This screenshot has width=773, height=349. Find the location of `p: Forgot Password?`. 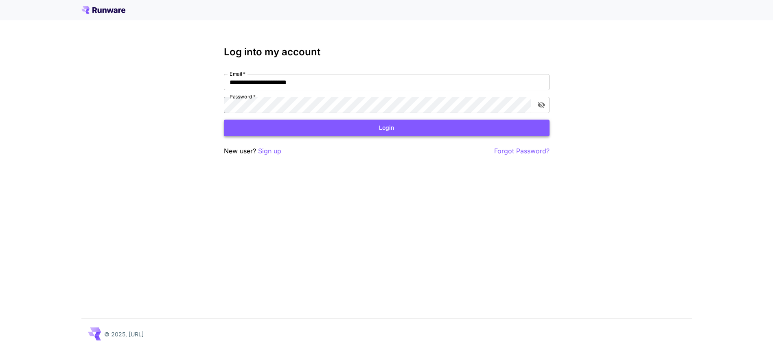

p: Forgot Password? is located at coordinates (522, 151).